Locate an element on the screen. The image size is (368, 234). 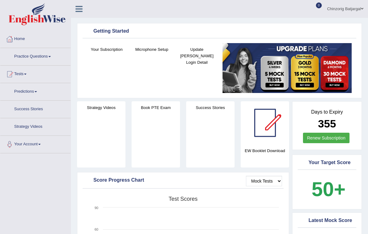
img: small5.jpg is located at coordinates (287, 68).